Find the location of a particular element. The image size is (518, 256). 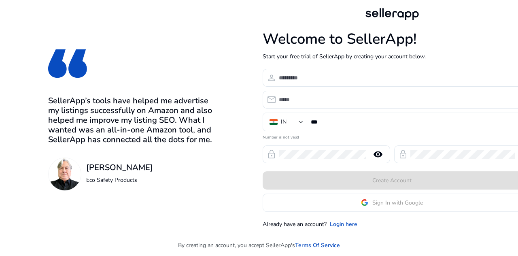

p: Eco Safety Products is located at coordinates (119, 180).